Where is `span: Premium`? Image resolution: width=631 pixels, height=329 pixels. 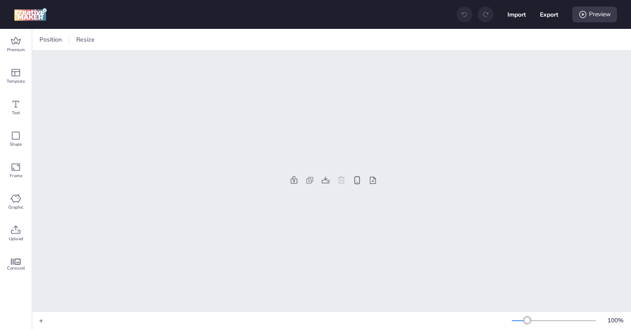
span: Premium is located at coordinates (16, 50).